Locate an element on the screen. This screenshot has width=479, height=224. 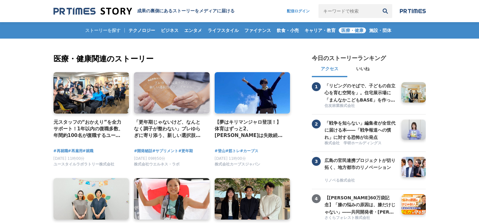
span: 株式会社ウエルネス・ラボ is located at coordinates (157, 164).